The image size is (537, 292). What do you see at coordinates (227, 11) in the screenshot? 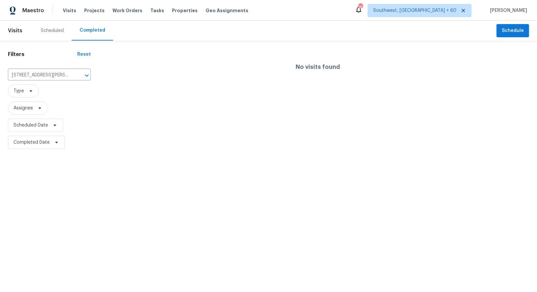
I see `span: Geo Assignments` at bounding box center [227, 11].